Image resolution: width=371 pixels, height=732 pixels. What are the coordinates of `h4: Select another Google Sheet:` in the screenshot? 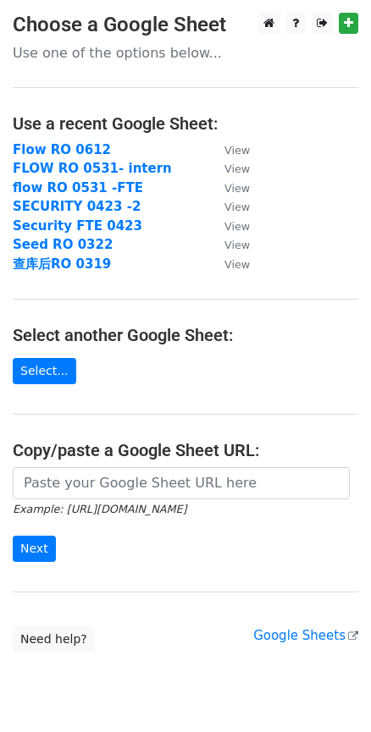 It's located at (185, 335).